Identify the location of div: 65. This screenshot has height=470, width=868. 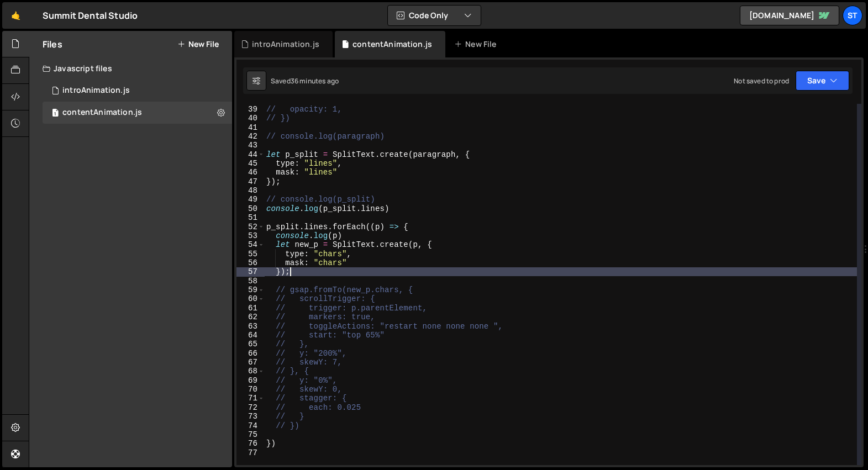
(250, 344).